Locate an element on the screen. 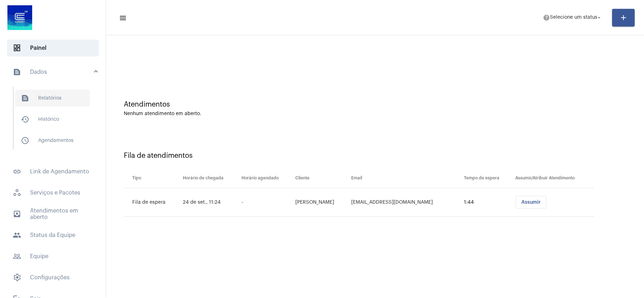 The width and height of the screenshot is (644, 298). span: Equipe is located at coordinates (53, 257).